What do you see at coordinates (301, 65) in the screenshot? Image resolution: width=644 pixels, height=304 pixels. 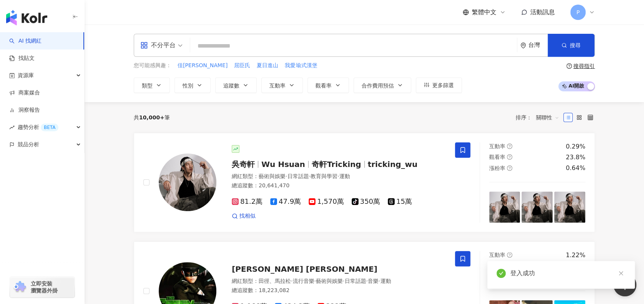 I see `span: 我愛瑜式漢堡` at bounding box center [301, 65].